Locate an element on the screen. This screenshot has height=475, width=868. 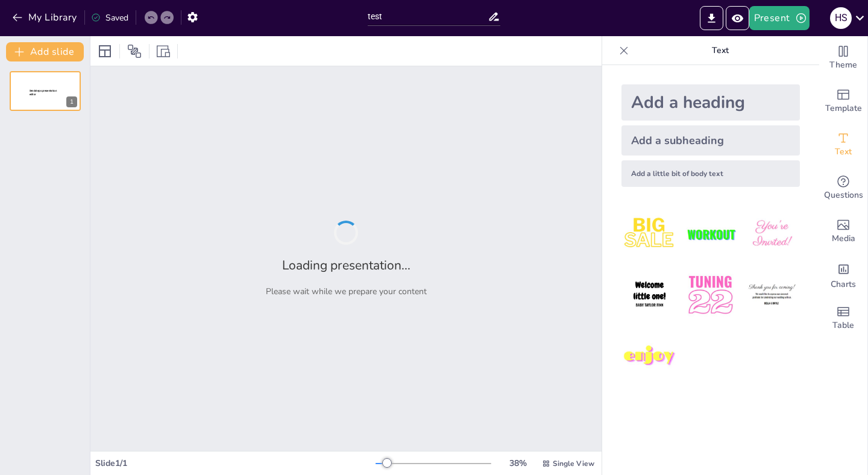
img: 5.jpeg is located at coordinates (711, 294).